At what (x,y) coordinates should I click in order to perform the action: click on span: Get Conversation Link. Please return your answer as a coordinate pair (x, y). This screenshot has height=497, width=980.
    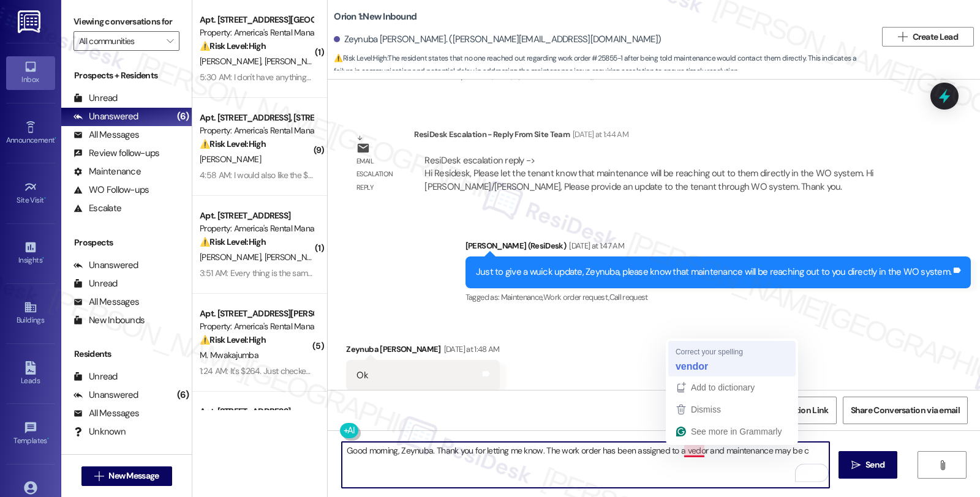
    Looking at the image, I should click on (785, 410).